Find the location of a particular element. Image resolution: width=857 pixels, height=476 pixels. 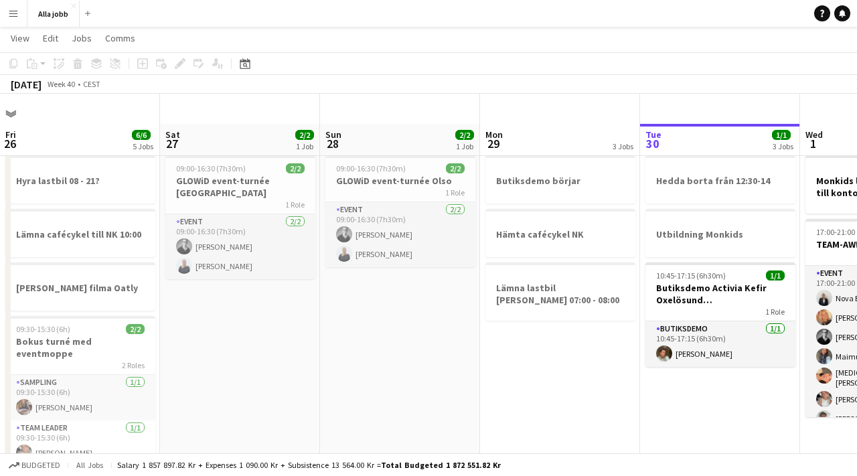

span: Total Budgeted 1 872 551.82 kr is located at coordinates (440, 465).